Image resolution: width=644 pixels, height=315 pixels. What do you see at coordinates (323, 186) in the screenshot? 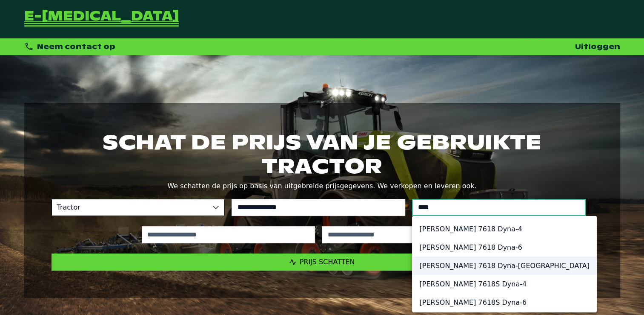
I see `p: We schatten de prijs op basis van uitgebreide prijsgegevens. We verkopen en leveren ook.` at bounding box center [323, 186].